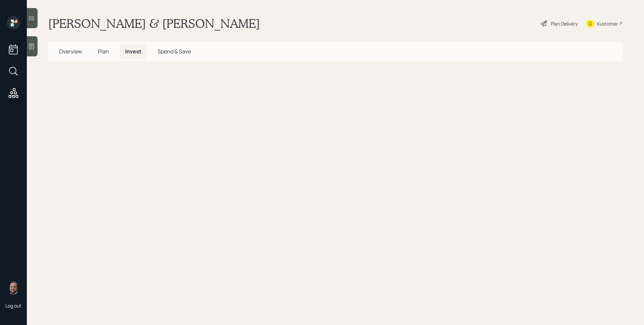  Describe the element at coordinates (564, 23) in the screenshot. I see `div: Plan Delivery` at that location.